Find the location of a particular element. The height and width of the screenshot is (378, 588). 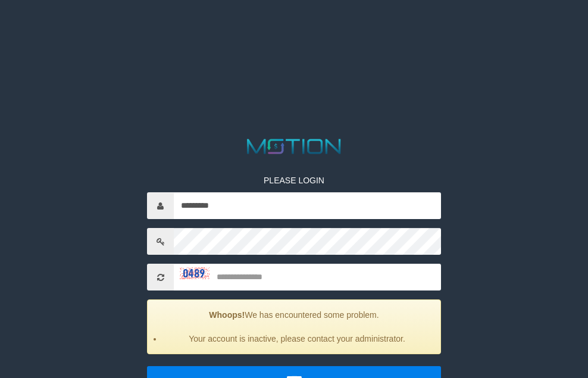

strong: Whoops! is located at coordinates (227, 314).